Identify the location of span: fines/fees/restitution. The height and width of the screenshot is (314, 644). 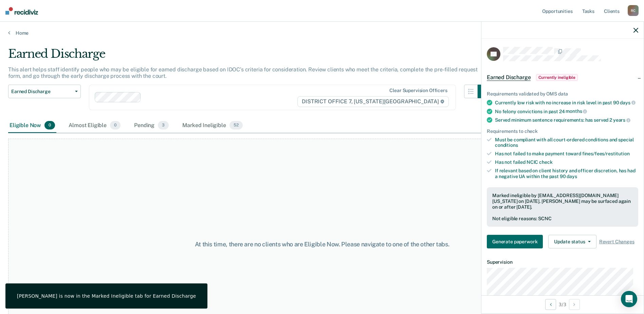
(606, 153).